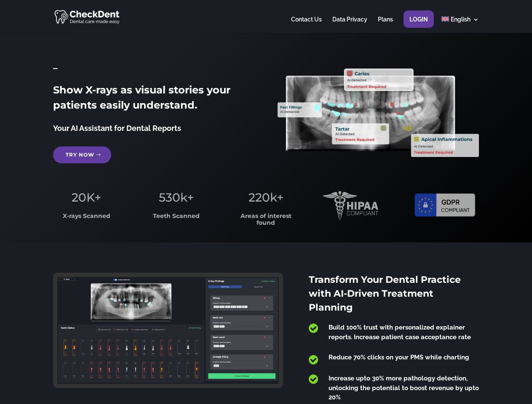 Image resolution: width=532 pixels, height=404 pixels. I want to click on span: Transform Your Dental Practice with AI-Driven Treatment Planning, so click(385, 294).